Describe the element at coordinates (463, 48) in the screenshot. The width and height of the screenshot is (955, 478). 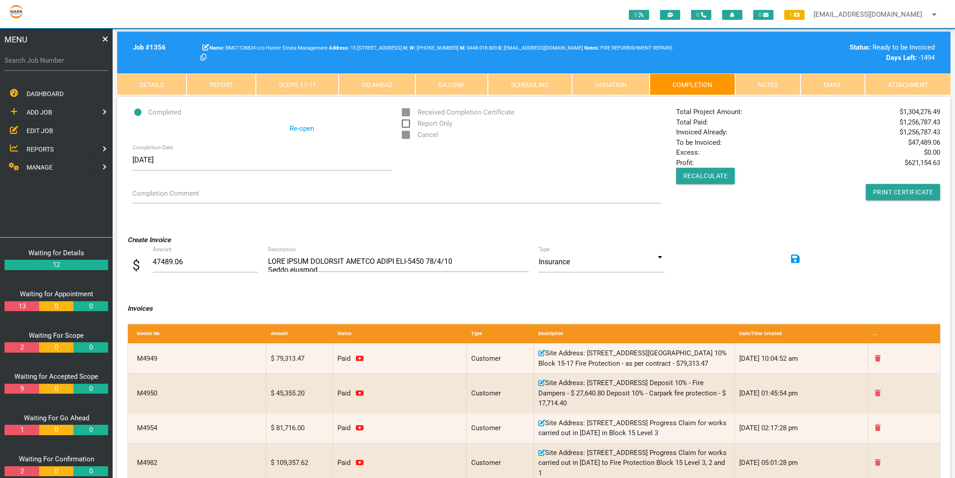
I see `b: M:` at that location.